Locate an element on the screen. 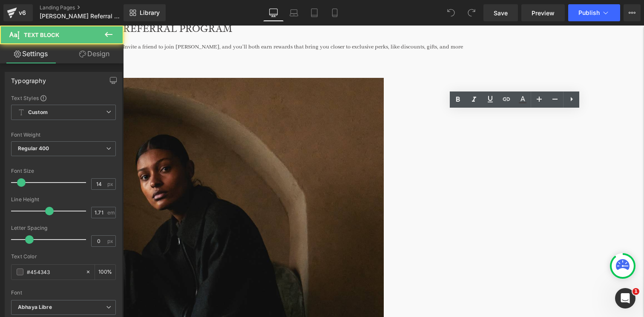  span: Text Block is located at coordinates (41, 35).